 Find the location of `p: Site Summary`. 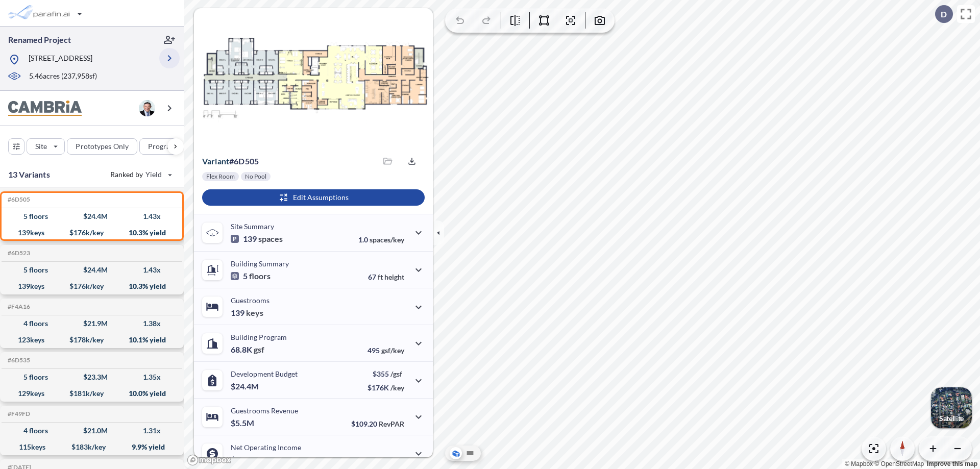

p: Site Summary is located at coordinates (252, 227).